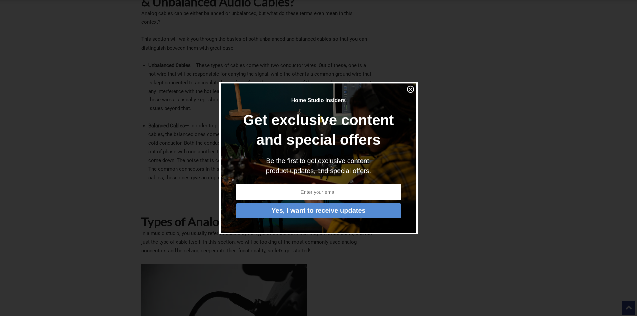  Describe the element at coordinates (318, 210) in the screenshot. I see `span: Yes, I want to receive updates` at that location.